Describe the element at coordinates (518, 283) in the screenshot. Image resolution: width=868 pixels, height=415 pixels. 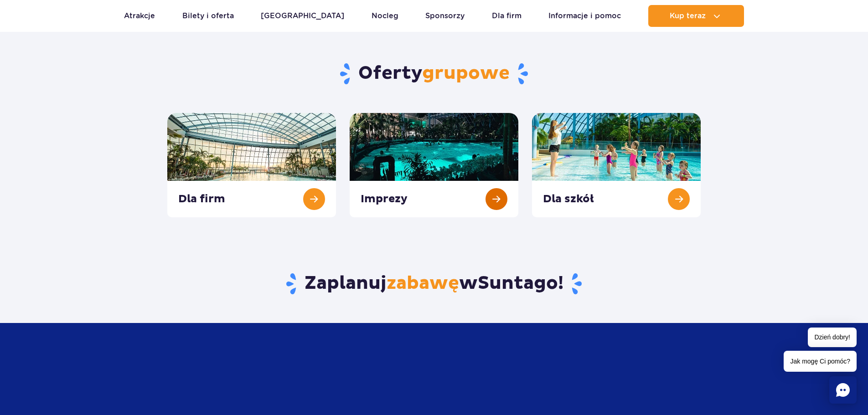
I see `span: Suntago` at that location.